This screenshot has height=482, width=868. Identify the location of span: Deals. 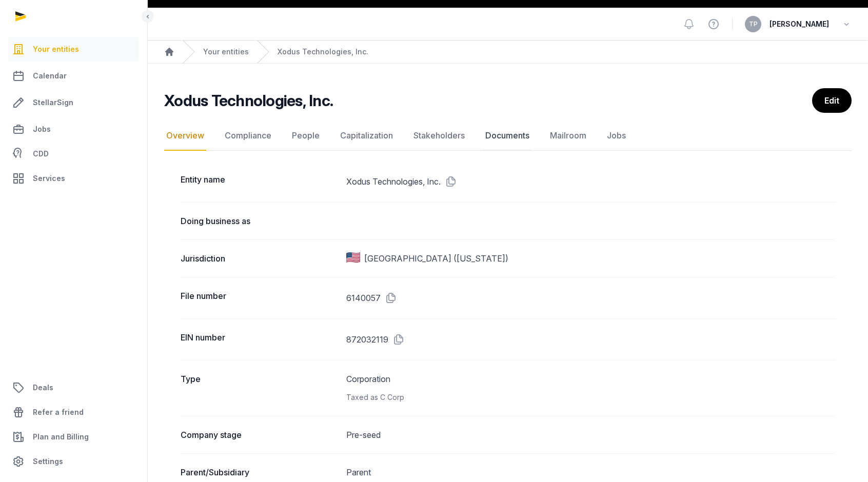
(43, 388).